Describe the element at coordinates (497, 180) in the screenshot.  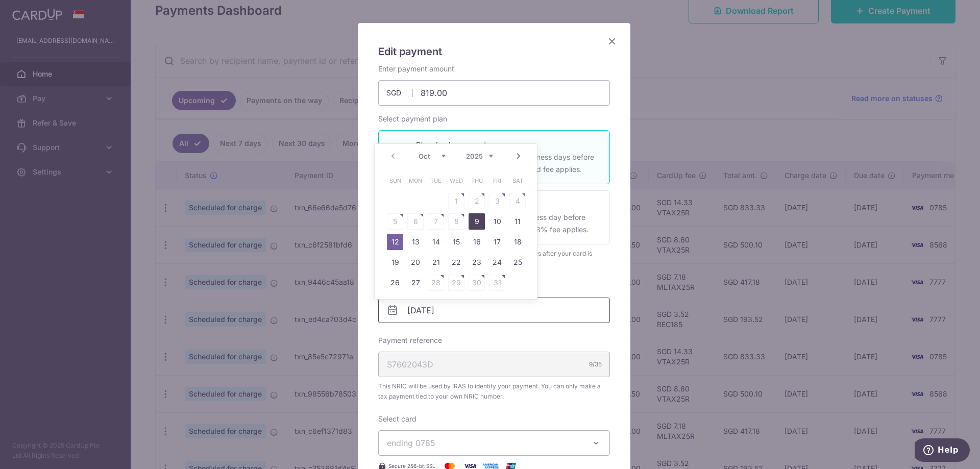
I see `span: Friday` at that location.